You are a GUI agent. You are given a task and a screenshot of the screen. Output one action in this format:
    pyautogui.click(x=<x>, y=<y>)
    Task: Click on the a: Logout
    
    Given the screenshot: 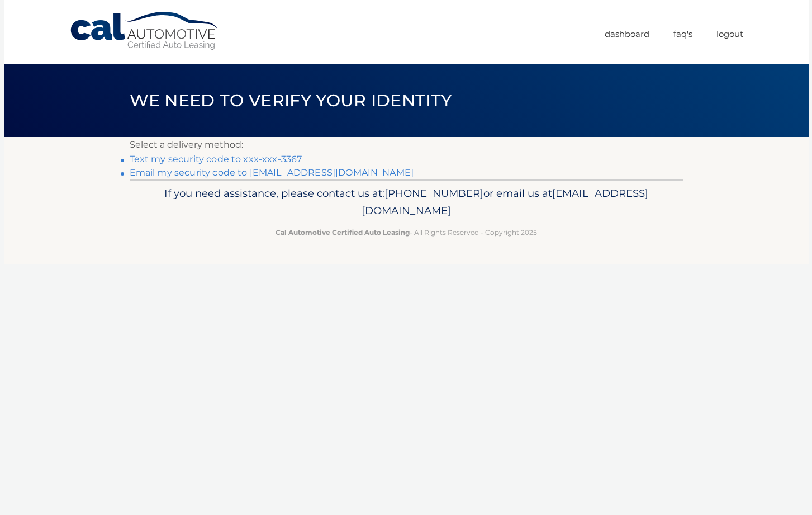 What is the action you would take?
    pyautogui.click(x=730, y=34)
    